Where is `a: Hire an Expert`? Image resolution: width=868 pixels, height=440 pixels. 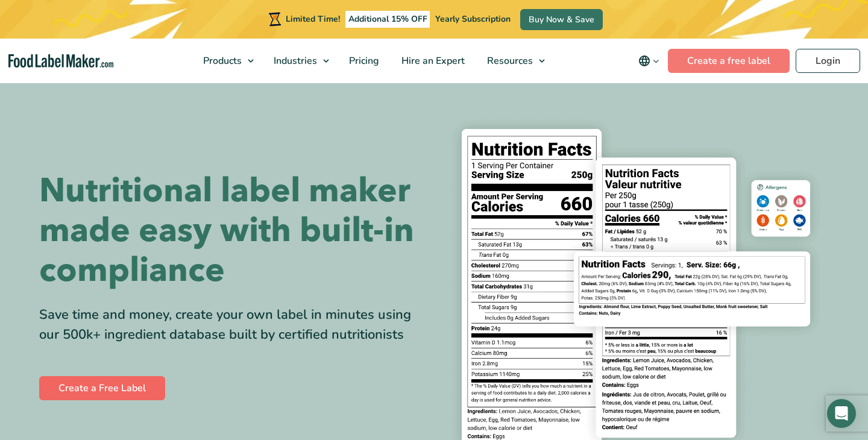
a: Hire an Expert is located at coordinates (431, 61).